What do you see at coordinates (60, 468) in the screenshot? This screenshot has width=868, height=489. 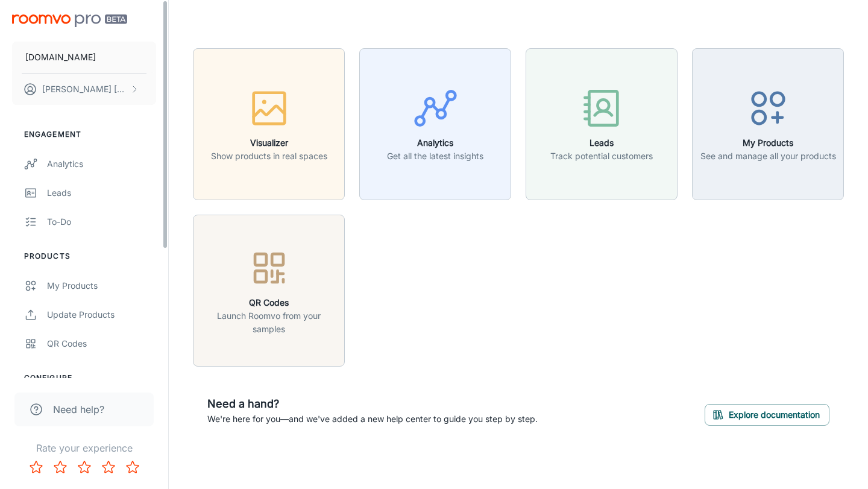 I see `button: Rate 2 star` at bounding box center [60, 468].